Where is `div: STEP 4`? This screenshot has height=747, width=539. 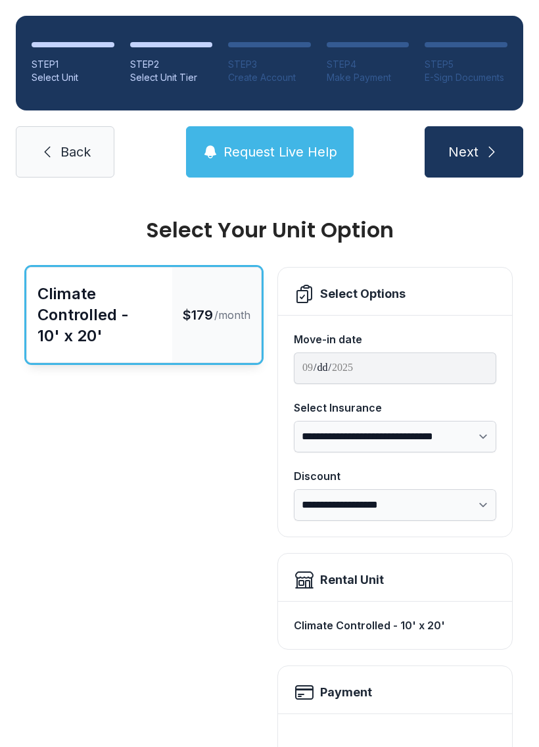 div: STEP 4 is located at coordinates (368, 64).